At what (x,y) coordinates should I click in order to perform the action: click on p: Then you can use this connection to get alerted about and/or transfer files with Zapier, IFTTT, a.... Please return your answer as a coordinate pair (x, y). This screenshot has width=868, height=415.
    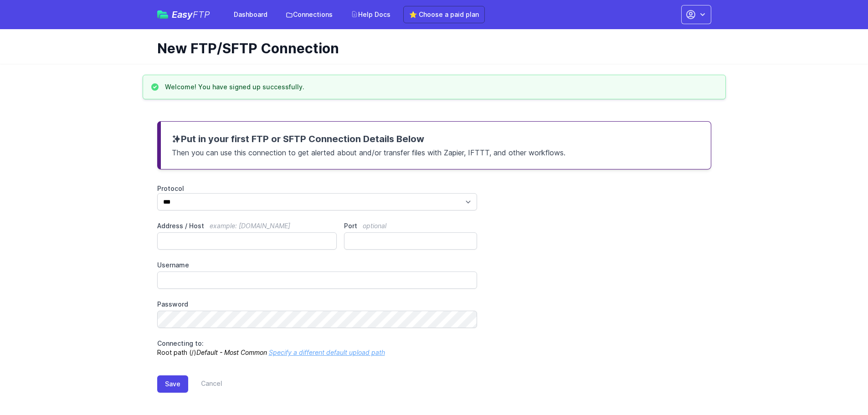
    Looking at the image, I should click on (436, 152).